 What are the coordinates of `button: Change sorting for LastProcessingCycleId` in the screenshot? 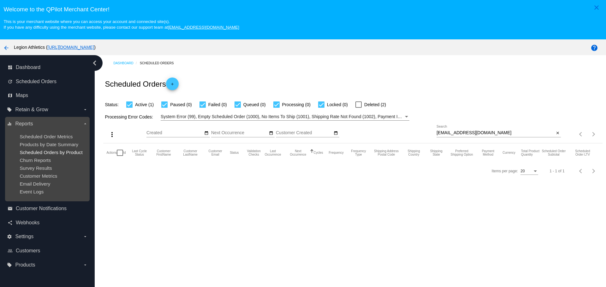 It's located at (139, 153).